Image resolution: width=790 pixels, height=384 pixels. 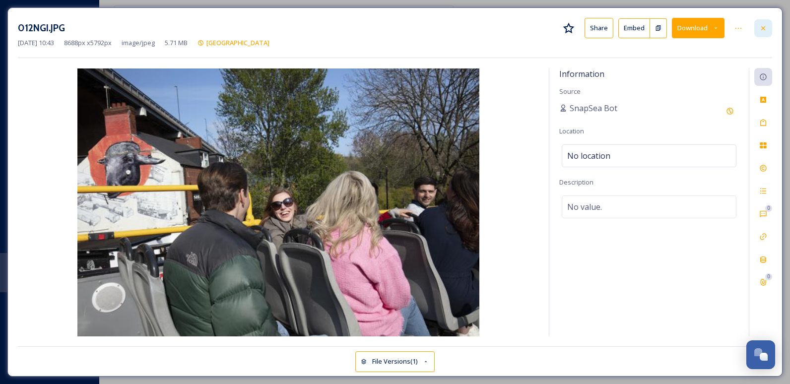 I want to click on button: Open Chat, so click(x=760, y=355).